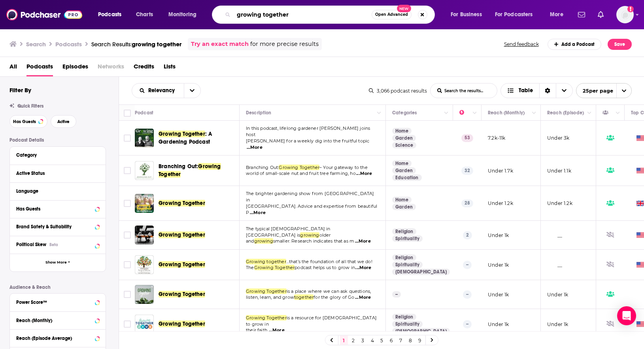  I want to click on a: Garden, so click(404, 138).